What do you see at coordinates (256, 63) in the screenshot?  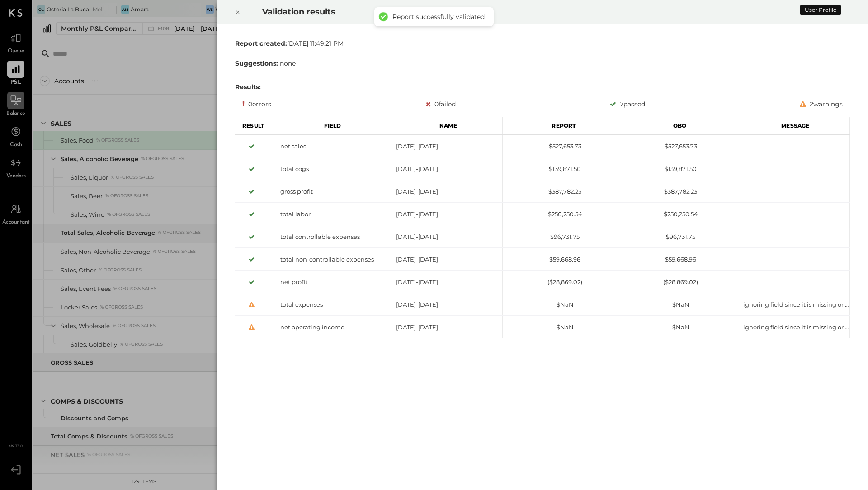 I see `b: Suggestions:` at bounding box center [256, 63].